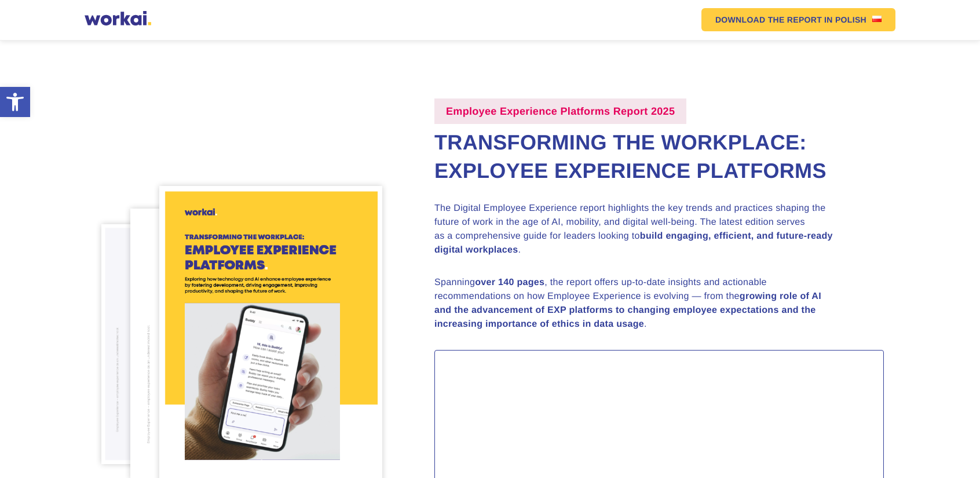  Describe the element at coordinates (877, 19) in the screenshot. I see `img: Polish flag` at that location.